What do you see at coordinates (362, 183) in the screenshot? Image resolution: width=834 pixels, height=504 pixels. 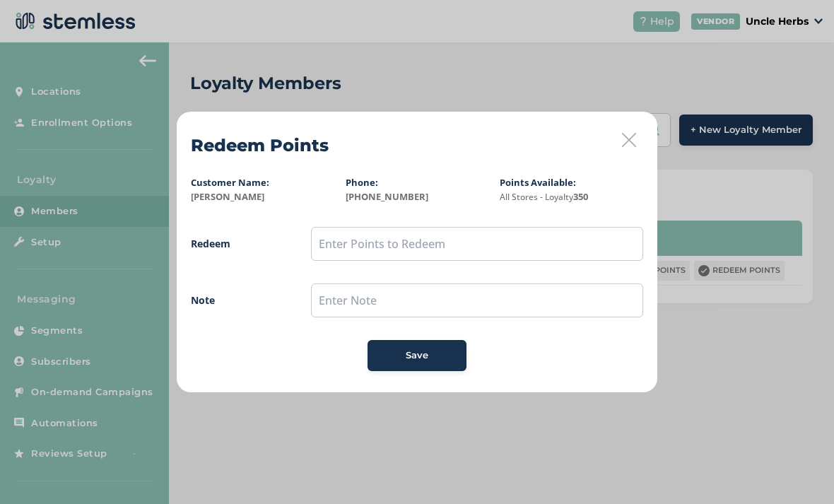 I see `label: Phone:` at bounding box center [362, 183].